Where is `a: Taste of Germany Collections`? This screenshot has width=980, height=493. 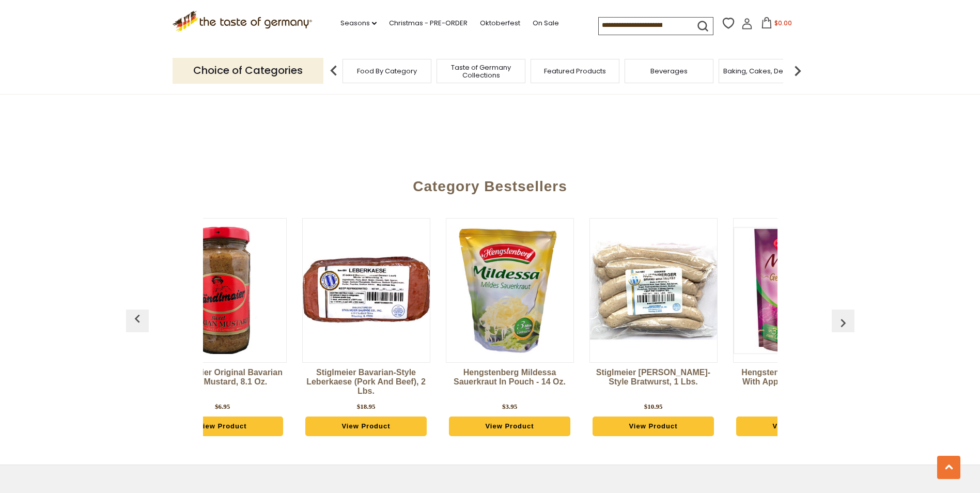
a: Taste of Germany Collections is located at coordinates (481, 71).